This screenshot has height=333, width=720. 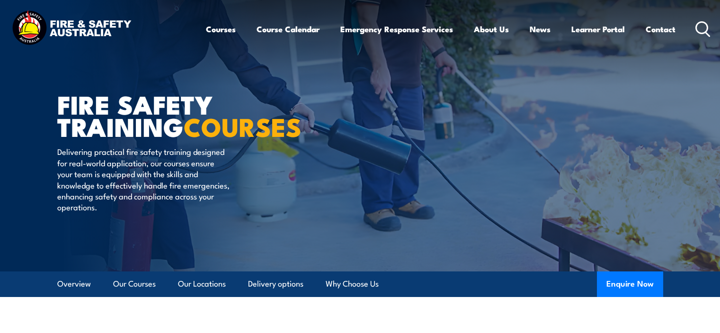 What do you see at coordinates (630, 284) in the screenshot?
I see `button: Enquire Now` at bounding box center [630, 284].